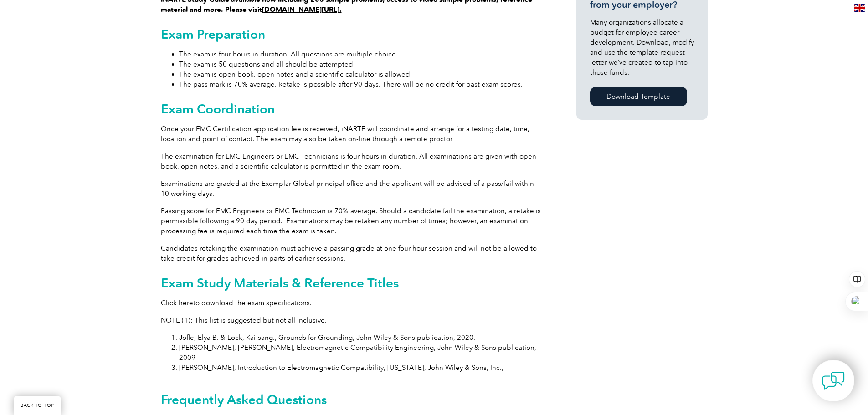 The height and width of the screenshot is (415, 868). What do you see at coordinates (352, 283) in the screenshot?
I see `h2: Exam Study Materials & Reference Titles` at bounding box center [352, 283].